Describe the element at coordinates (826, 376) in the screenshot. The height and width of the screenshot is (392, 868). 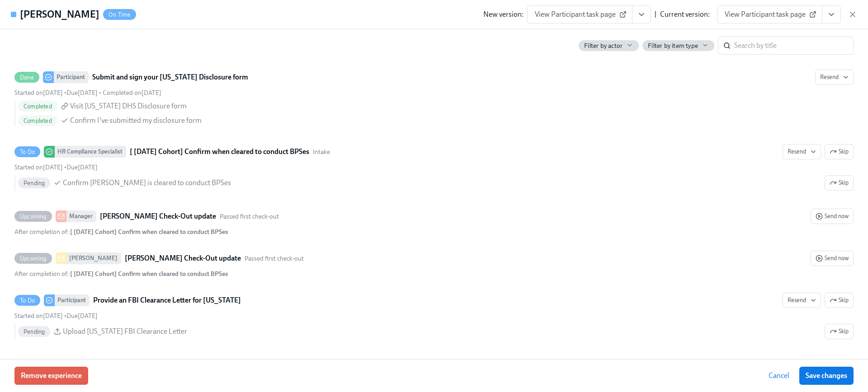
I see `span: Save changes` at that location.